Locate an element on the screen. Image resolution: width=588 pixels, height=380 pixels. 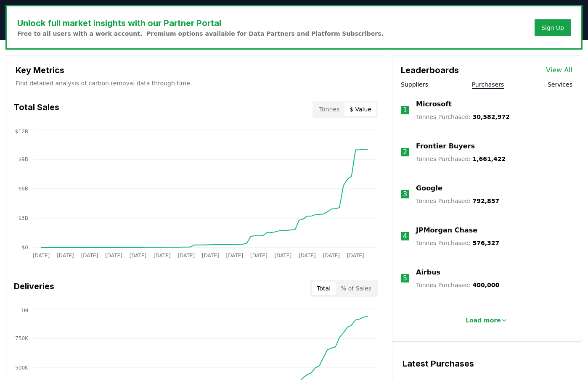
span: 1,661,422 is located at coordinates (489, 159).